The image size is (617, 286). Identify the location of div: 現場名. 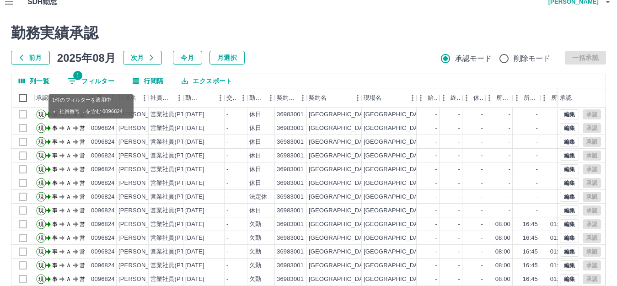
(389, 98).